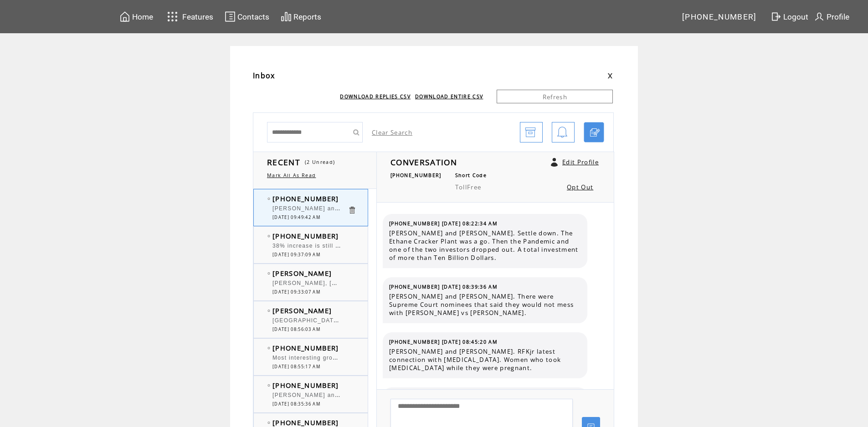 The height and width of the screenshot is (427, 868). Describe the element at coordinates (776, 16) in the screenshot. I see `img: exit.svg` at that location.